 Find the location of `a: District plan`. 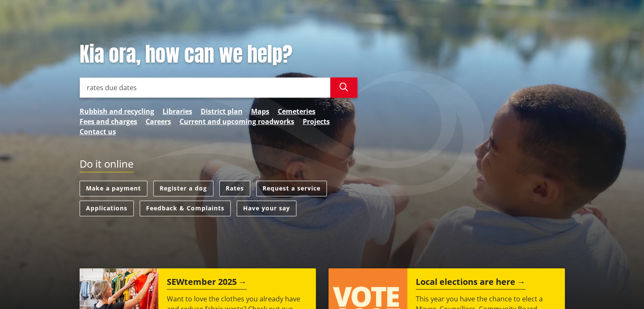

a: District plan is located at coordinates (221, 111).